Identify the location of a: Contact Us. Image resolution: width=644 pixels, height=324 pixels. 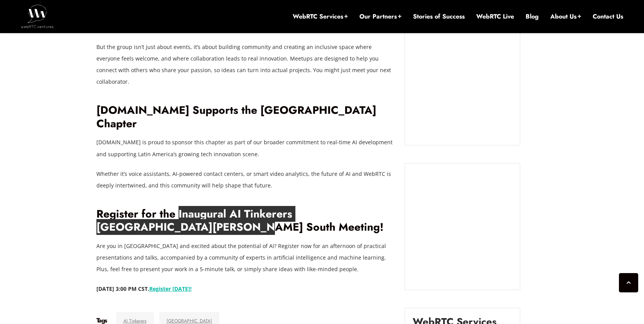
(607, 16).